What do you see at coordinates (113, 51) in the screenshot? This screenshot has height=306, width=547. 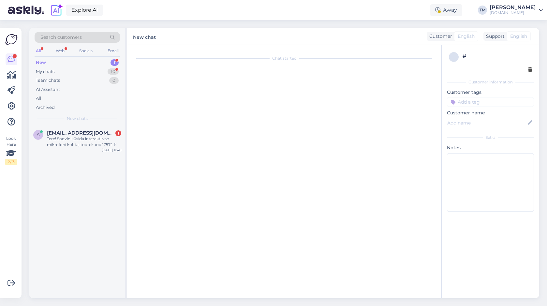 I see `div: Email` at bounding box center [113, 51].